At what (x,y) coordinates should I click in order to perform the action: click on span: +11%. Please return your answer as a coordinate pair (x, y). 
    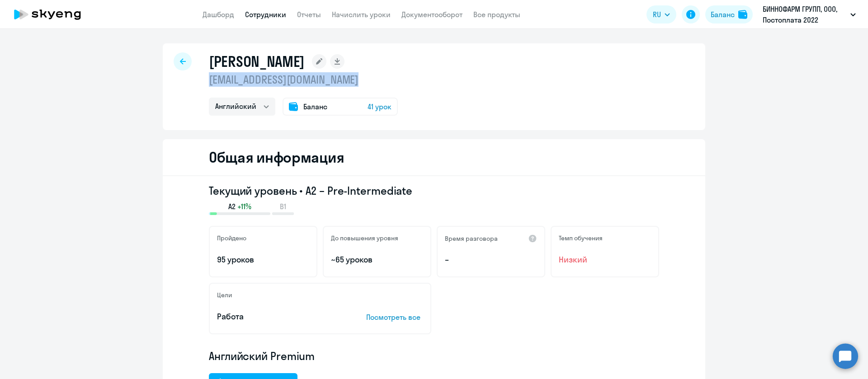
    Looking at the image, I should click on (244, 207).